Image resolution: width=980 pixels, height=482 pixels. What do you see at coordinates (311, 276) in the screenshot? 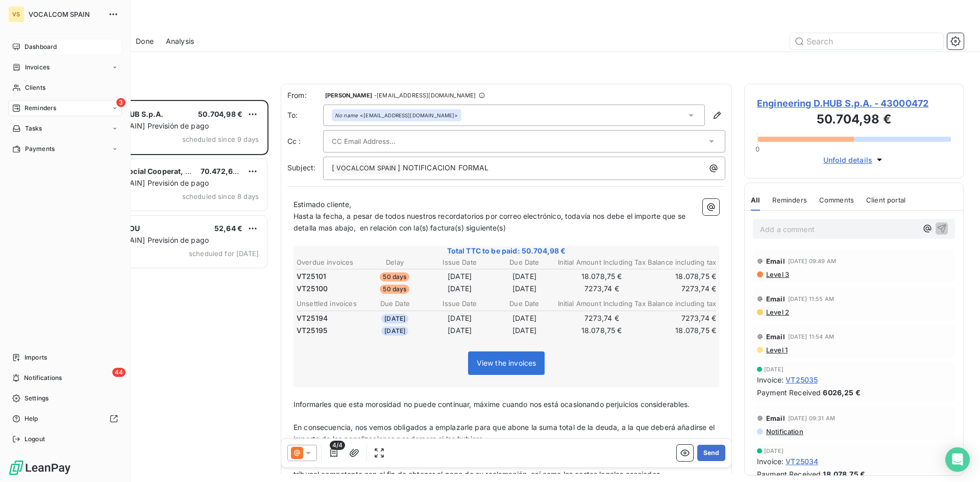
I see `span: VT25101` at bounding box center [311, 276].